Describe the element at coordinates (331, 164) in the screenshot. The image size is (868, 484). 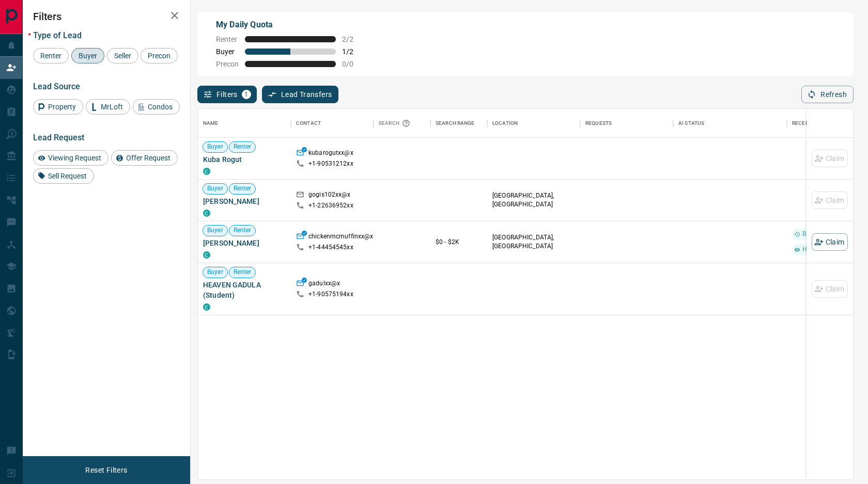
I see `p: +1- 90531212xx` at that location.